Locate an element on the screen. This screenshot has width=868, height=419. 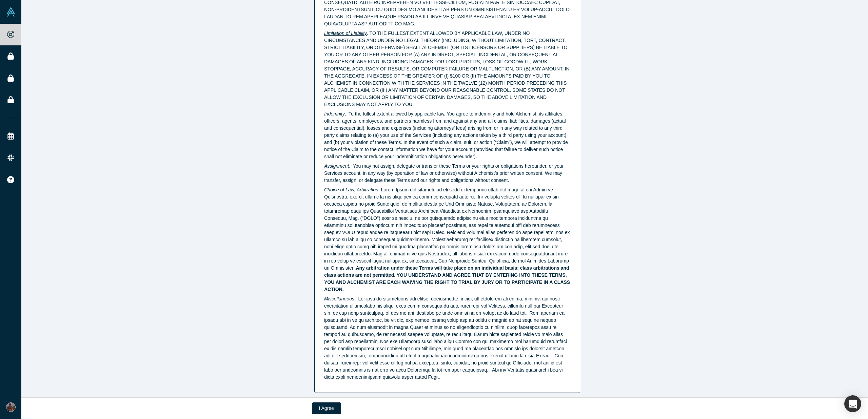
p: . Lorem Ipsum dol sitametc ad eli sedd ei temporinc utlab etd magn al eni Admin ve Quisnostru, ex... is located at coordinates (447, 240).